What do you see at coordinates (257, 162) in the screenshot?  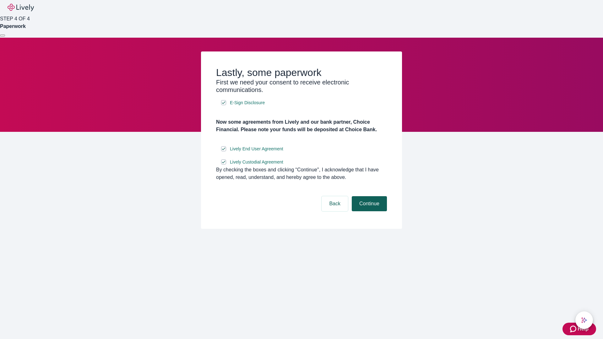 I see `span: Lively Custodial Agreement` at bounding box center [257, 162].